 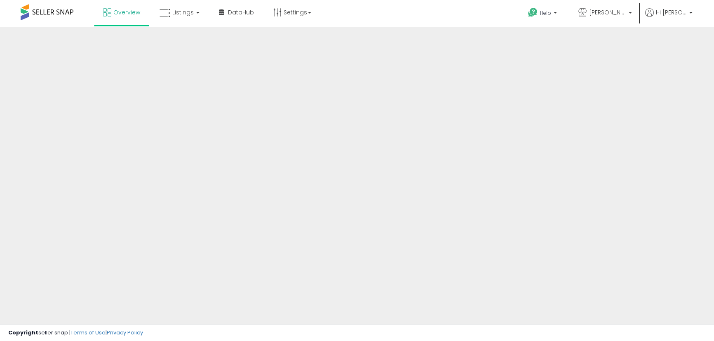 I want to click on a: Help, so click(x=543, y=14).